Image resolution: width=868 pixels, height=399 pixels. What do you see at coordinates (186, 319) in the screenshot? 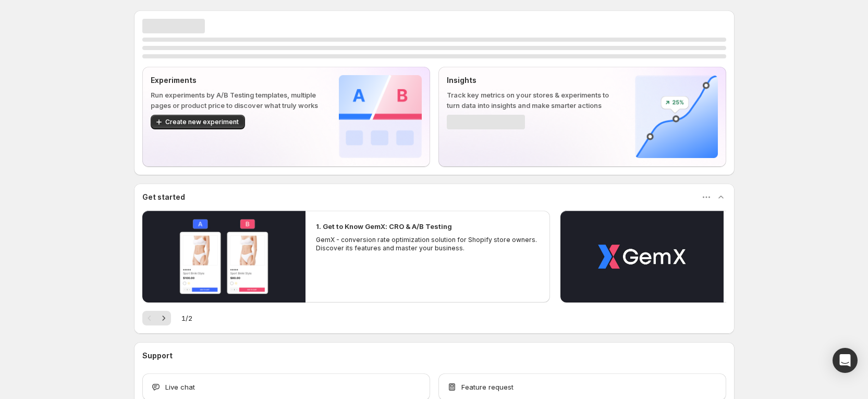
I see `span: 1 / 2` at bounding box center [186, 319].